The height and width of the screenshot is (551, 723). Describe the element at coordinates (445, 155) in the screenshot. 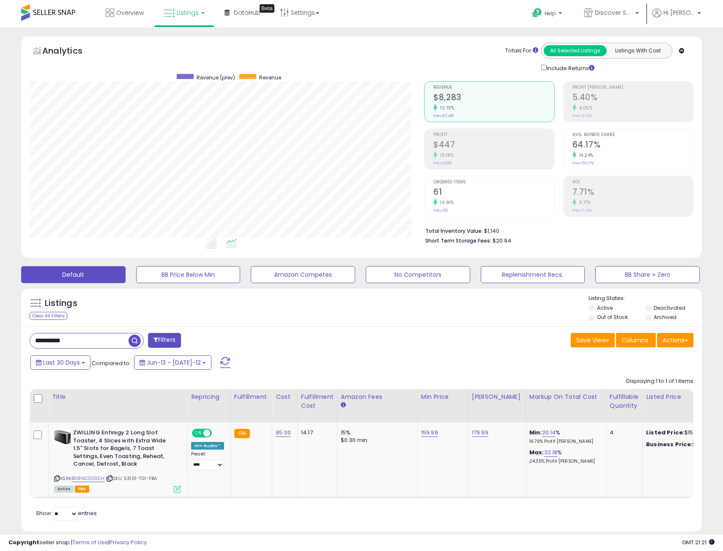

I see `small: 15.18%` at that location.